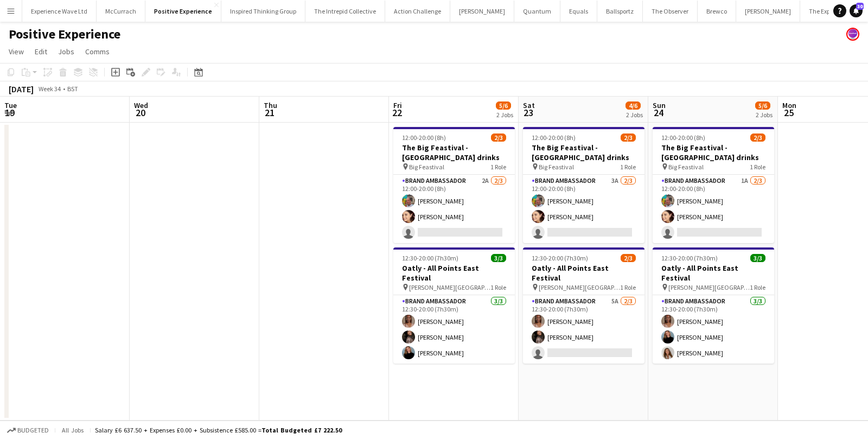 The image size is (868, 439). I want to click on button: Ballsportz, so click(620, 11).